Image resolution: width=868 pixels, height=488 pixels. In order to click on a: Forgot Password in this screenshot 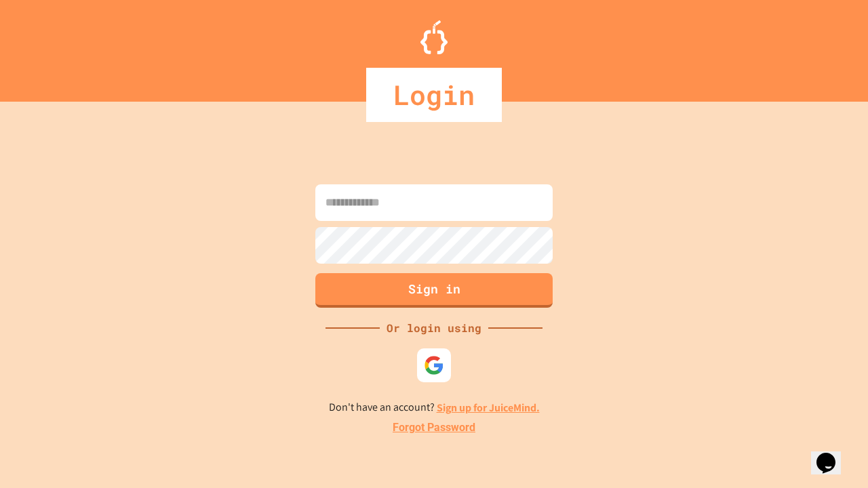, I will do `click(434, 428)`.